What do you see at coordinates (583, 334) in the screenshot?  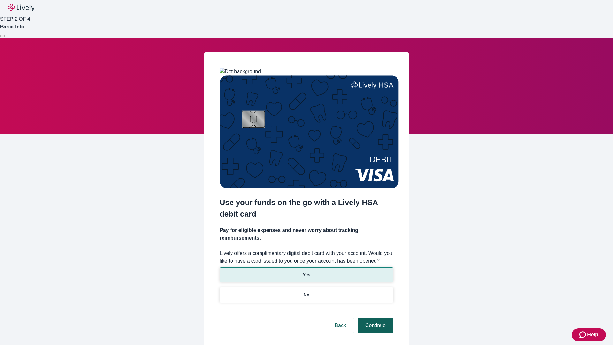 I see `svg: Zendesk support icon` at bounding box center [583, 334].